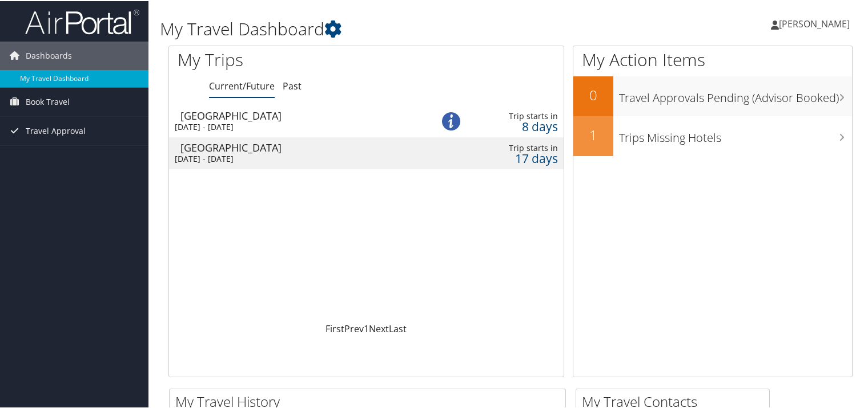 The width and height of the screenshot is (868, 408). I want to click on h2: 1, so click(593, 134).